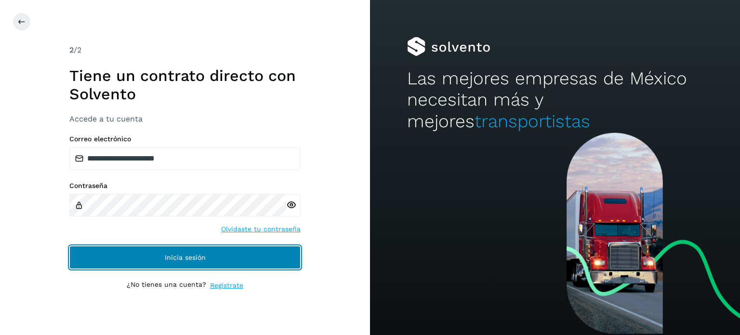 The width and height of the screenshot is (740, 335). What do you see at coordinates (166, 285) in the screenshot?
I see `p: ¿No tienes una cuenta?` at bounding box center [166, 285].